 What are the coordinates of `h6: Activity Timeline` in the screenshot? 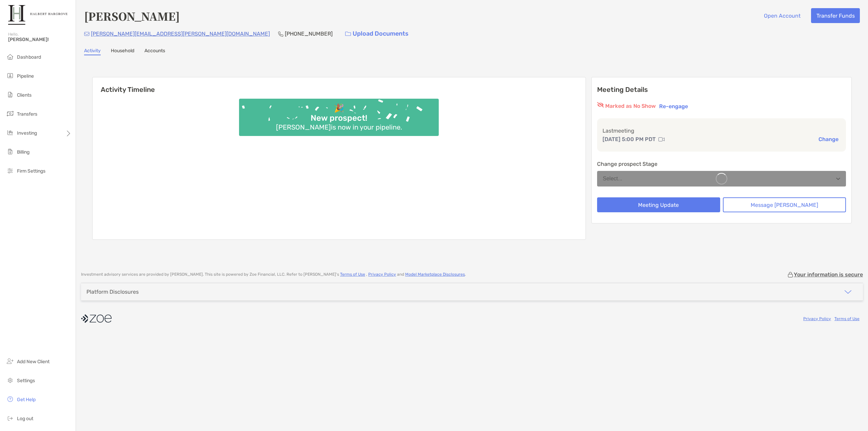 It's located at (339, 86).